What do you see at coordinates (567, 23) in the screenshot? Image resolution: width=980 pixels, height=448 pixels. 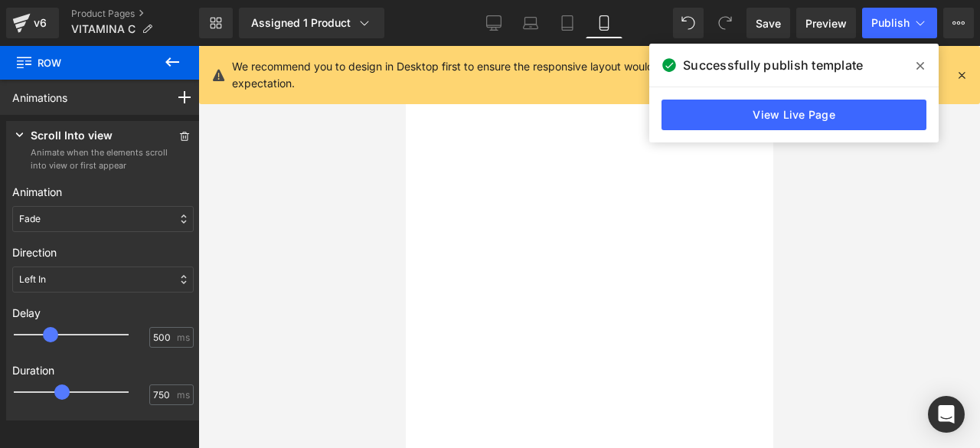 I see `a: Tablet` at bounding box center [567, 23].